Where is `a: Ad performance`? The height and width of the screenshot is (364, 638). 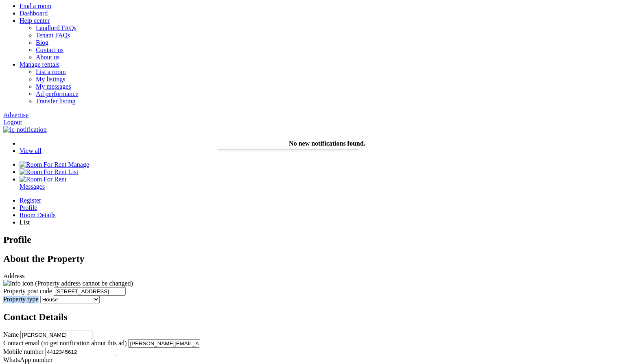 a: Ad performance is located at coordinates (57, 93).